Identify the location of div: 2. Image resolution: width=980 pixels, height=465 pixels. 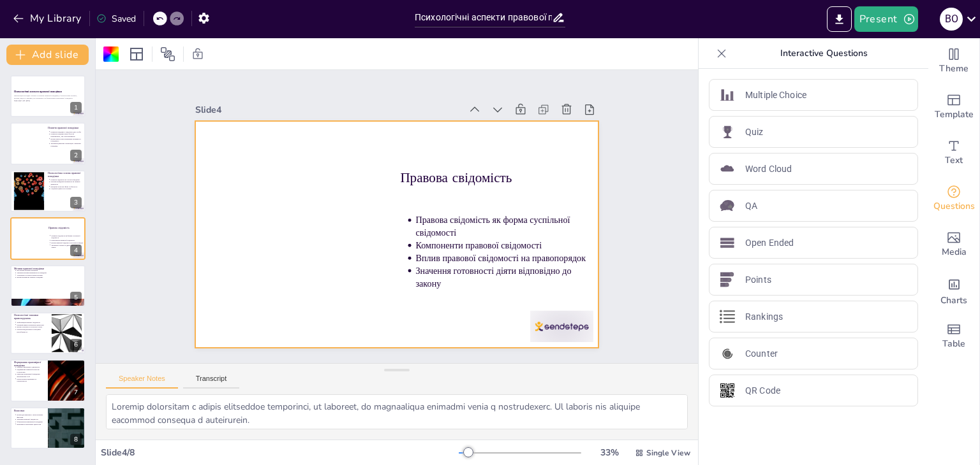
(76, 156).